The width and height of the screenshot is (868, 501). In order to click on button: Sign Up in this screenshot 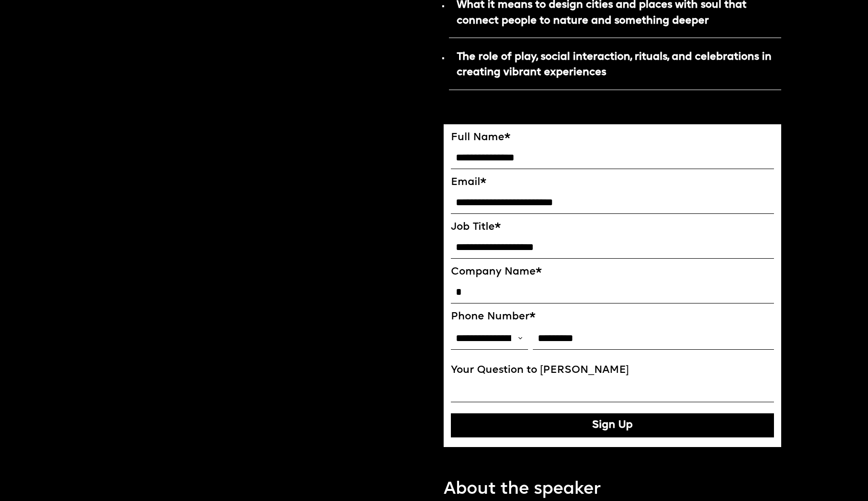, I will do `click(612, 425)`.